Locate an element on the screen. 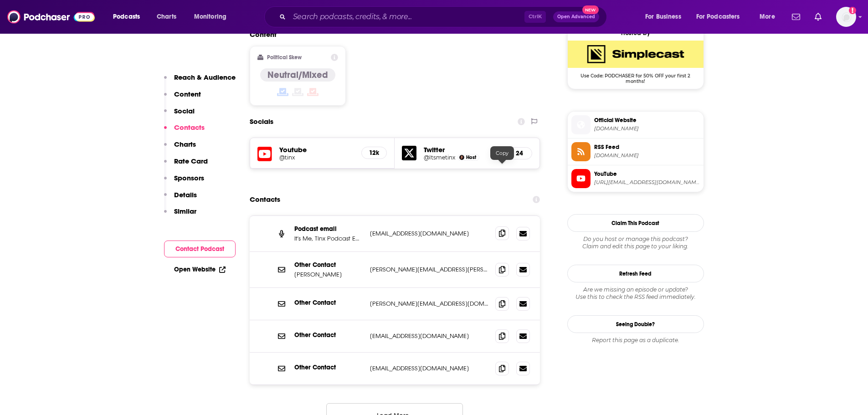  p: It's Me, Tinx Podcast Email is located at coordinates (329, 238).